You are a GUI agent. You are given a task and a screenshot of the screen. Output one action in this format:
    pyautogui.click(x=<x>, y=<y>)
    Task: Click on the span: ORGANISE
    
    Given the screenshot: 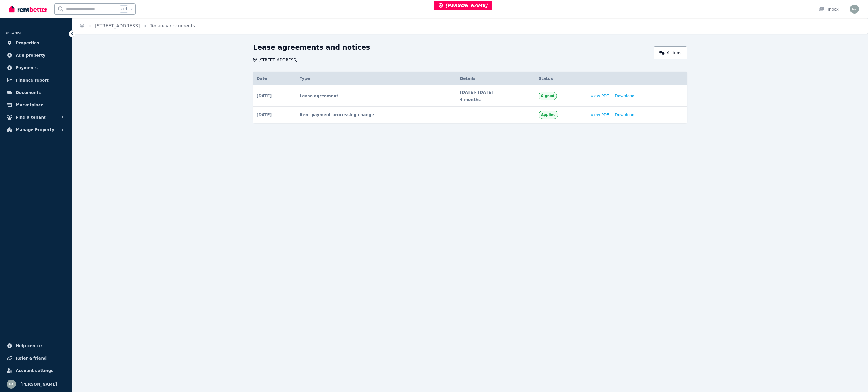 What is the action you would take?
    pyautogui.click(x=13, y=33)
    